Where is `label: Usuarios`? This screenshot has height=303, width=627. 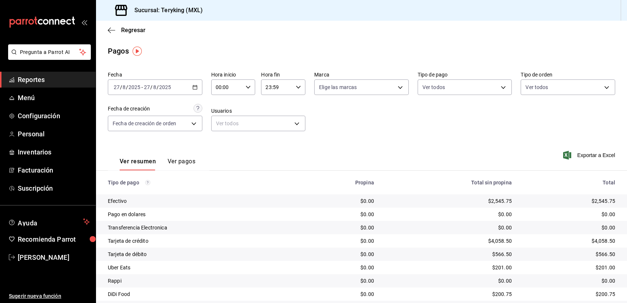
label: Usuarios is located at coordinates (259, 111).